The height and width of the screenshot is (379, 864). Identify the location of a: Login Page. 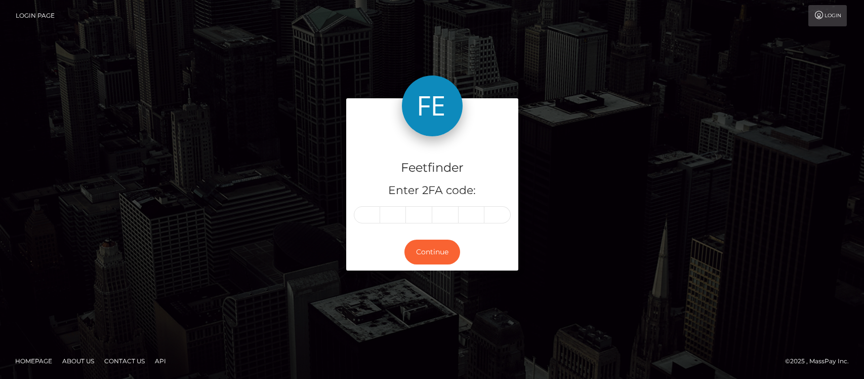
(35, 16).